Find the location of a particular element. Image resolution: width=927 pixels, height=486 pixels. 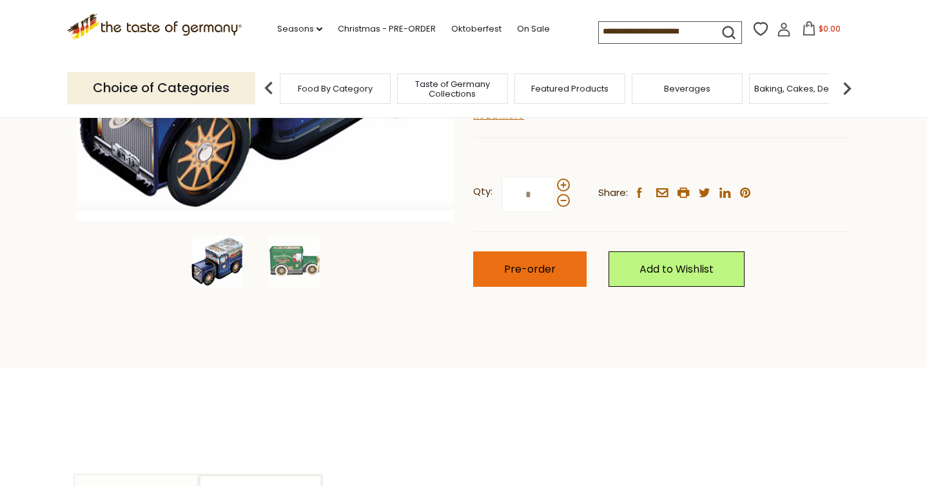

a: Taste of Germany Collections is located at coordinates (453, 89).